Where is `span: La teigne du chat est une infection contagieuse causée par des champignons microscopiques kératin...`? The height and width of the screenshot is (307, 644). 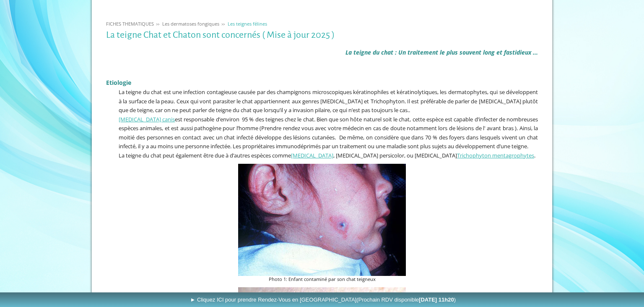
span: La teigne du chat est une infection contagieuse causée par des champignons microscopiques kératin... is located at coordinates (328, 101).